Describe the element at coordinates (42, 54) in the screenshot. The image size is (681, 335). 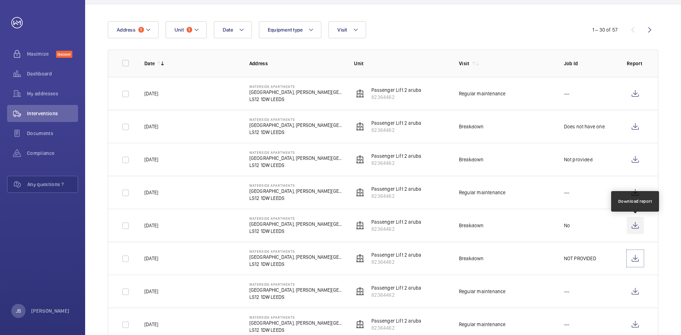
I see `span: Maximize` at that location.